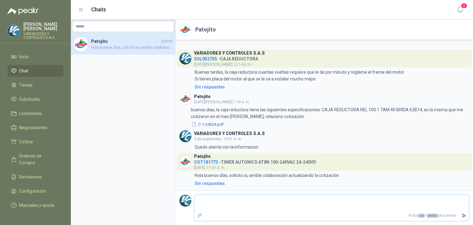 This screenshot has width=473, height=225. What do you see at coordinates (35, 57) in the screenshot?
I see `a: Inicio` at bounding box center [35, 57].